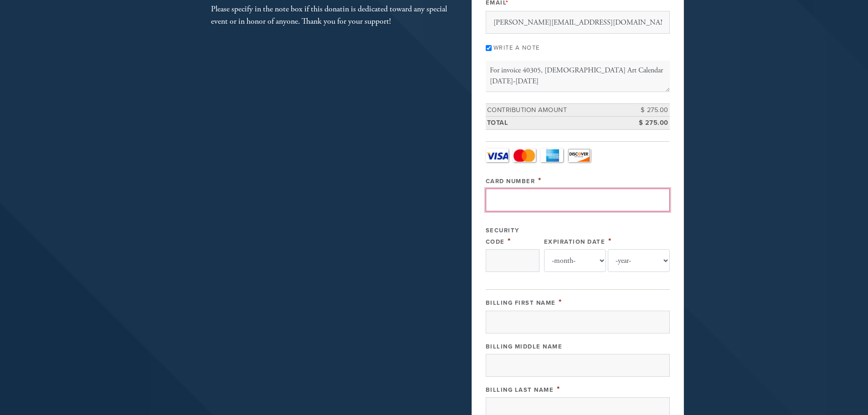  What do you see at coordinates (524, 156) in the screenshot?
I see `a: MasterCard` at bounding box center [524, 156].